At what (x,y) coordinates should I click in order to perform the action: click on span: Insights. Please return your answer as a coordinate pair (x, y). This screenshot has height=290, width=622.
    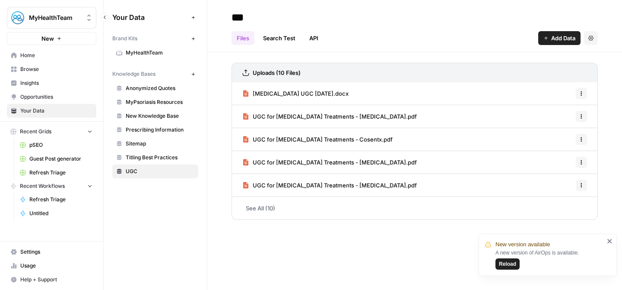
    Looking at the image, I should click on (56, 83).